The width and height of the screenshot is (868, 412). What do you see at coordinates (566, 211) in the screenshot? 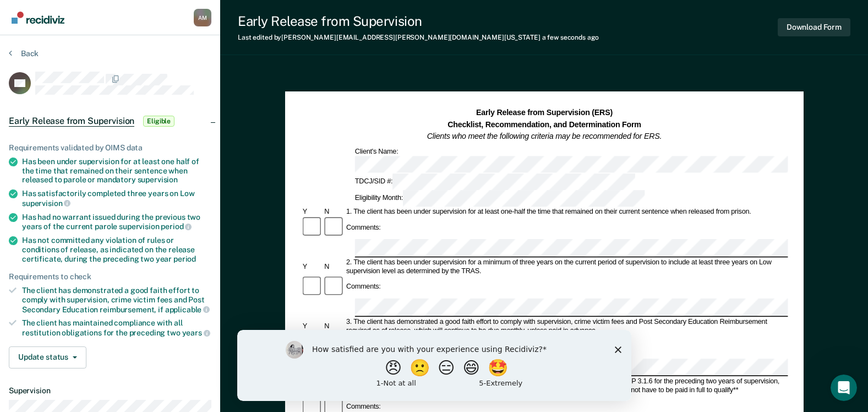
I see `div: 1. The client has been under supervision for at least one-half the time that remained on their cu...` at bounding box center [566, 211].